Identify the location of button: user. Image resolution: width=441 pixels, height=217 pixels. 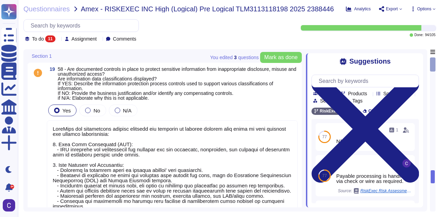
(11, 206).